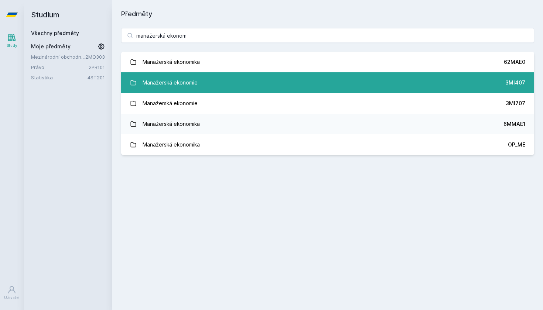 Image resolution: width=543 pixels, height=310 pixels. I want to click on div: 62MAE0, so click(514, 62).